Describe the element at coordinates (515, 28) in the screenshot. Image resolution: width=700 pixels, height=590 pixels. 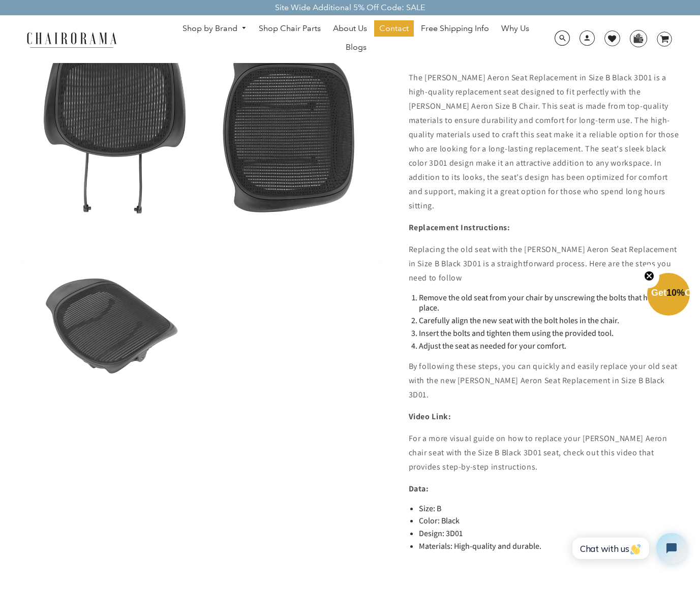
I see `a: Why Us` at that location.